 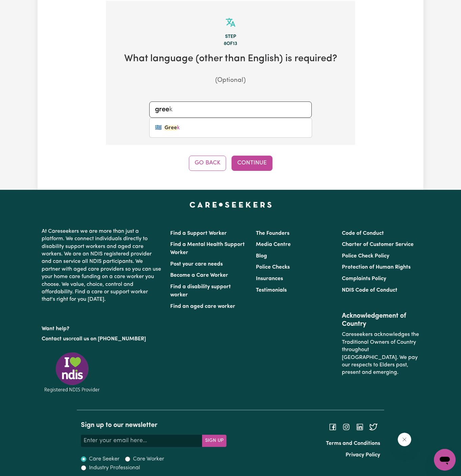 I want to click on h2: Acknowledgement of Country, so click(x=380, y=320).